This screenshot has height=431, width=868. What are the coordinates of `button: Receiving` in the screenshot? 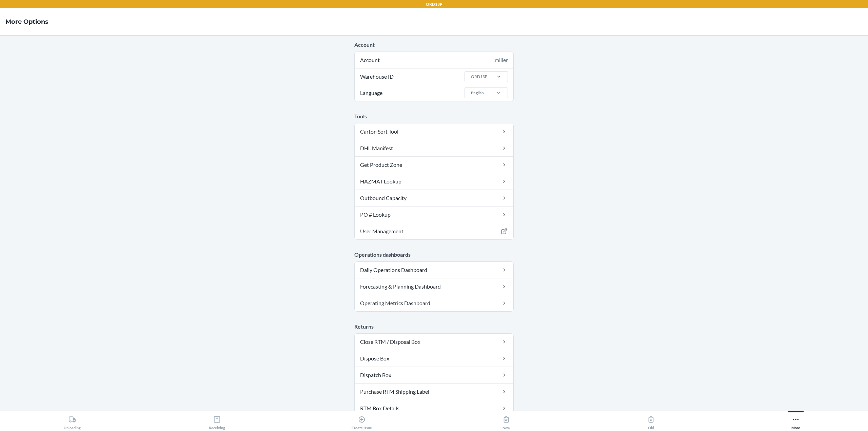 It's located at (217, 421).